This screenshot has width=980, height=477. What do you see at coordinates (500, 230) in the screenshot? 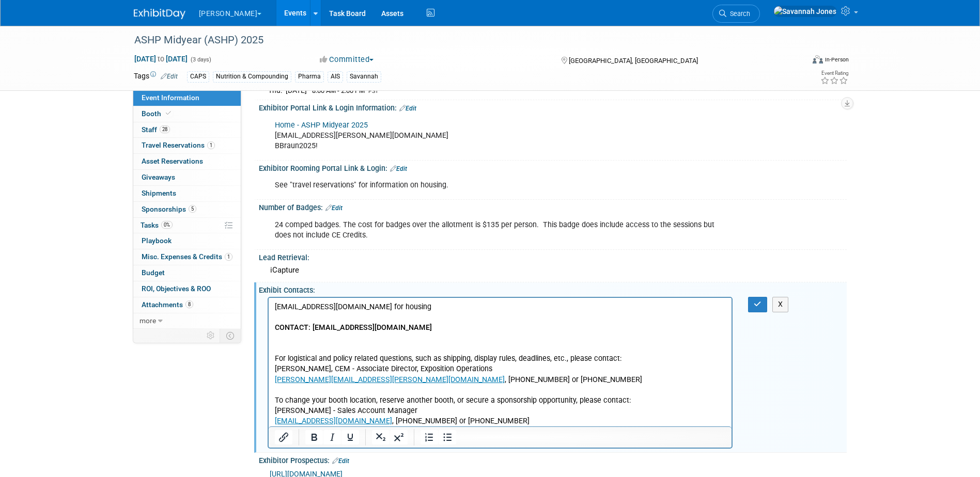
I see `div: 24 comped badges. The cost for badges over the allotment is $135 per person. This badge does incl...` at bounding box center [500, 230].